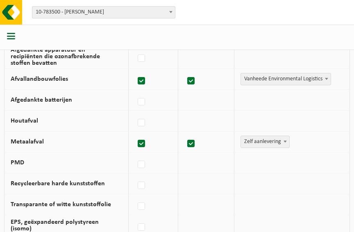 The height and width of the screenshot is (232, 354). I want to click on span: 10-783500 - VAN LOOVEREN PATRICK - LOENHOUT, so click(104, 12).